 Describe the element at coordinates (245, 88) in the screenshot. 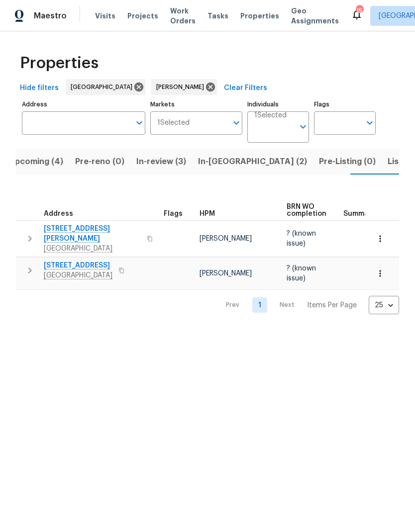

I see `button: Clear Filters` at that location.